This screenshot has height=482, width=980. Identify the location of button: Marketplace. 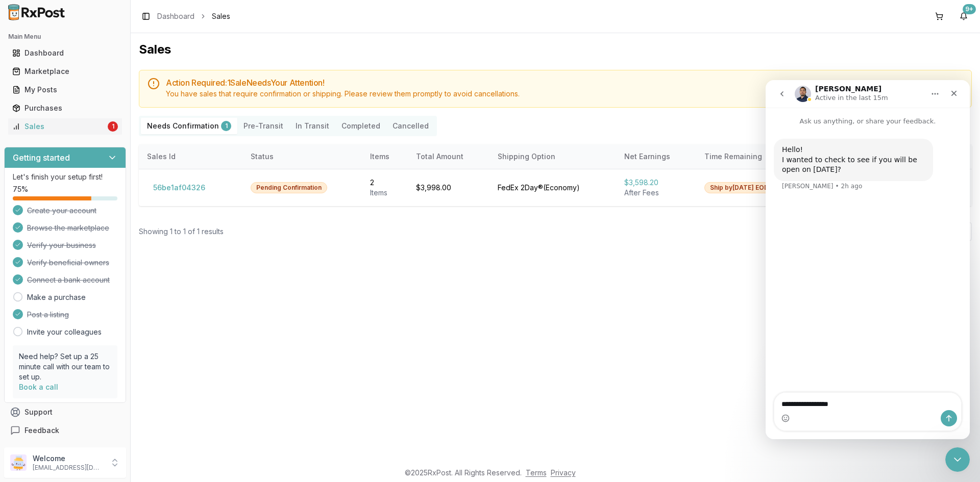
(65, 71).